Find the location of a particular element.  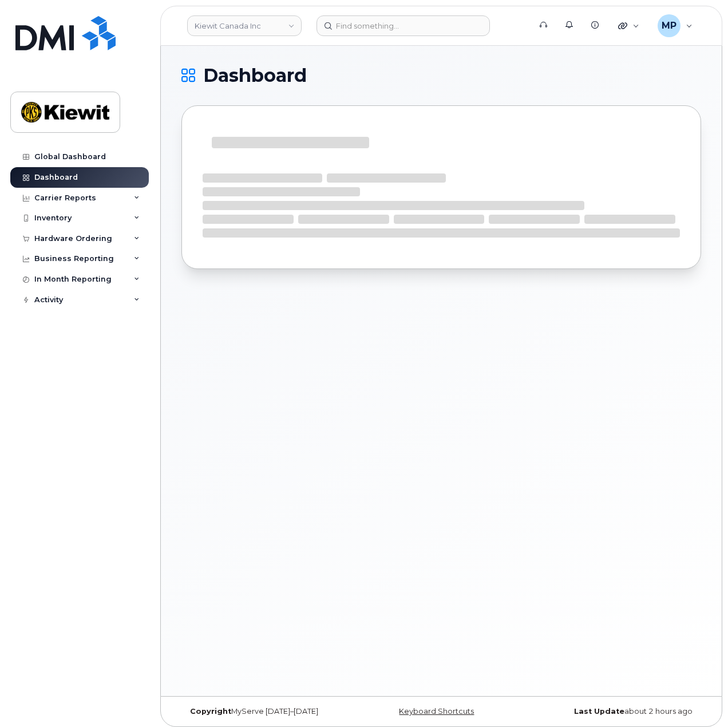

strong: Last Update is located at coordinates (599, 711).